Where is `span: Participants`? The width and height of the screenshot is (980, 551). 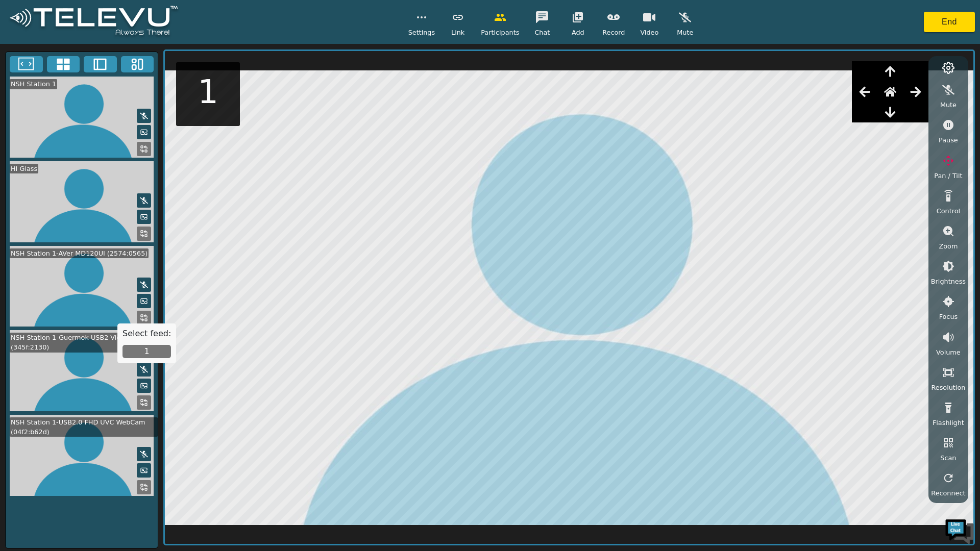
span: Participants is located at coordinates (500, 32).